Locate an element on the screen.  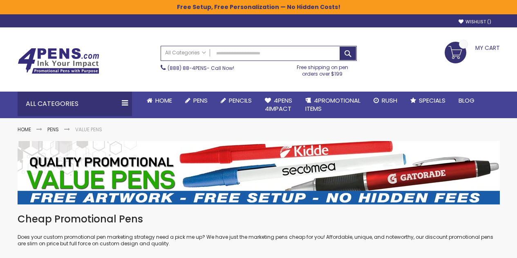
span: 4Pens 4impact is located at coordinates (278, 104).